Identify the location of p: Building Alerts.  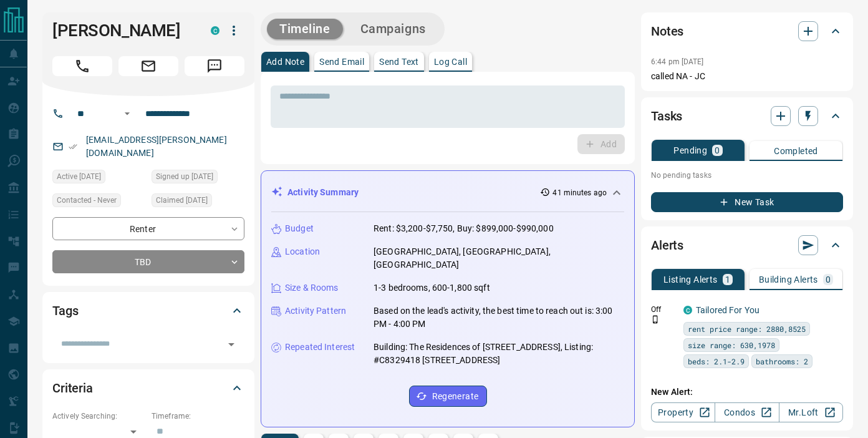
(789, 279).